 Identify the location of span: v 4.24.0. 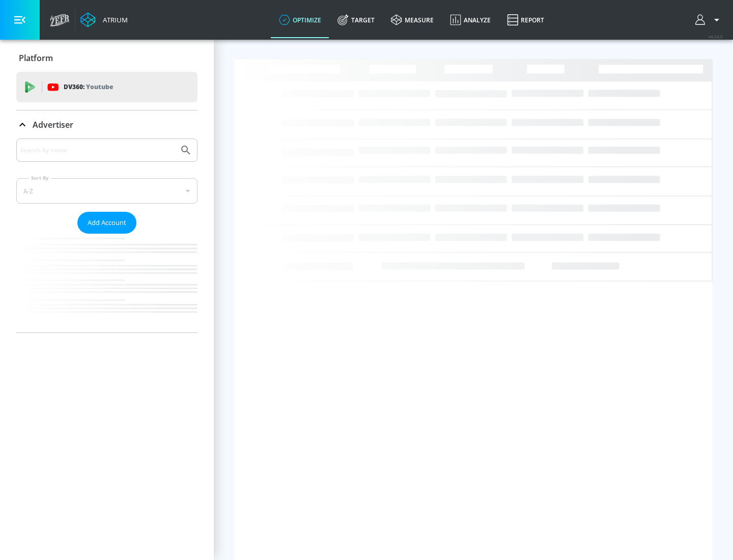
(715, 36).